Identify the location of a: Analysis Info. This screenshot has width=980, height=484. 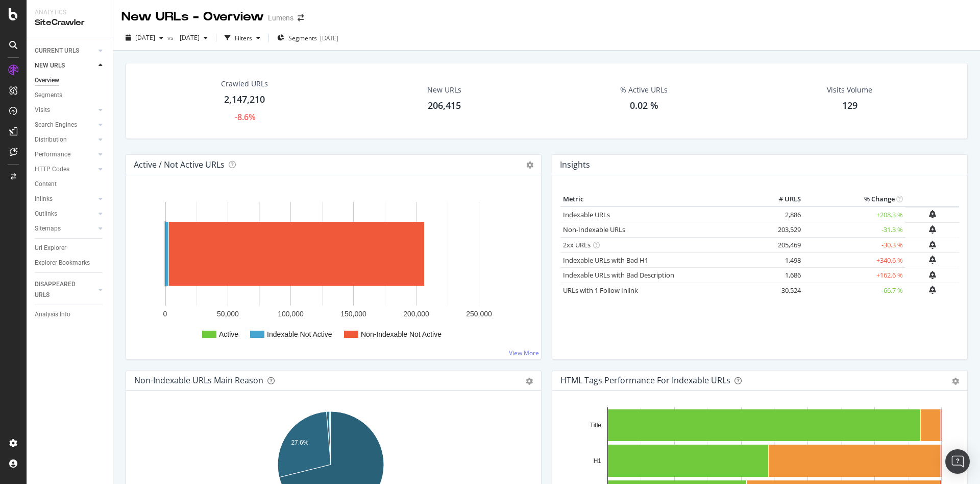
(70, 314).